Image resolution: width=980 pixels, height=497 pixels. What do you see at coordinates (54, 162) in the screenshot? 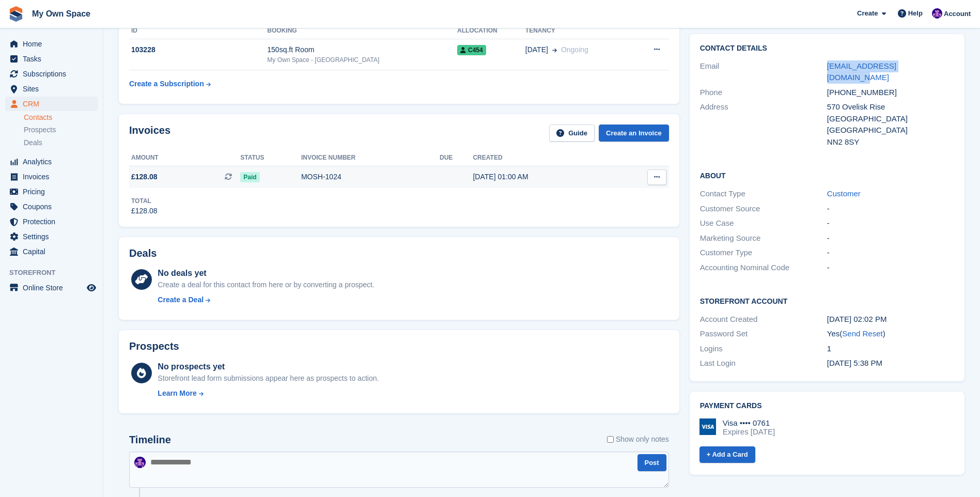
I see `span: Analytics` at bounding box center [54, 162].